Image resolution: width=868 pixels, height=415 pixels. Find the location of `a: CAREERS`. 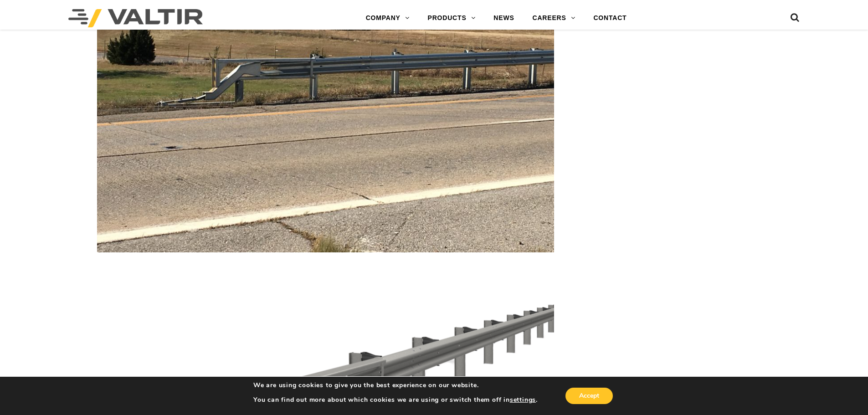

a: CAREERS is located at coordinates (554, 18).